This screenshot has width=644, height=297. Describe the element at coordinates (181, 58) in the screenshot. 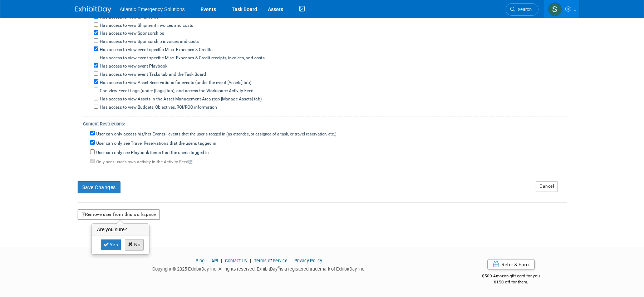

I see `label: Has access to view event-specific Misc. Expenses & Credit receipts, invoices, and costs` at that location.